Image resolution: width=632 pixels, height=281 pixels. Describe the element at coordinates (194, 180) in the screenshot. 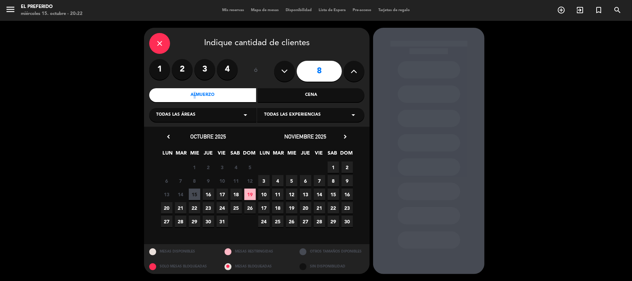

I see `span: 8` at that location.